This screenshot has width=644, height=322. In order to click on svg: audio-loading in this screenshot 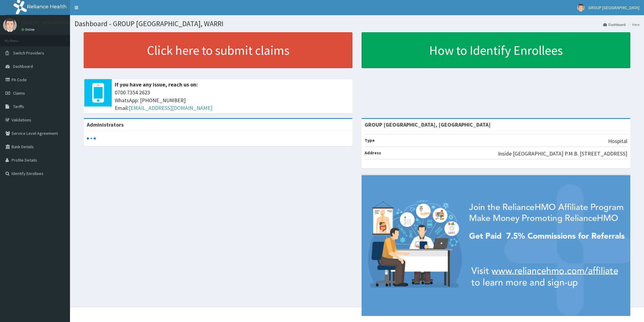, I will do `click(91, 139)`.